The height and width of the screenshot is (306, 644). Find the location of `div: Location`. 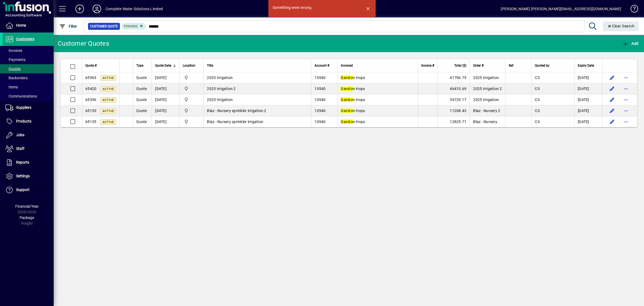

div: Location is located at coordinates (191, 65).